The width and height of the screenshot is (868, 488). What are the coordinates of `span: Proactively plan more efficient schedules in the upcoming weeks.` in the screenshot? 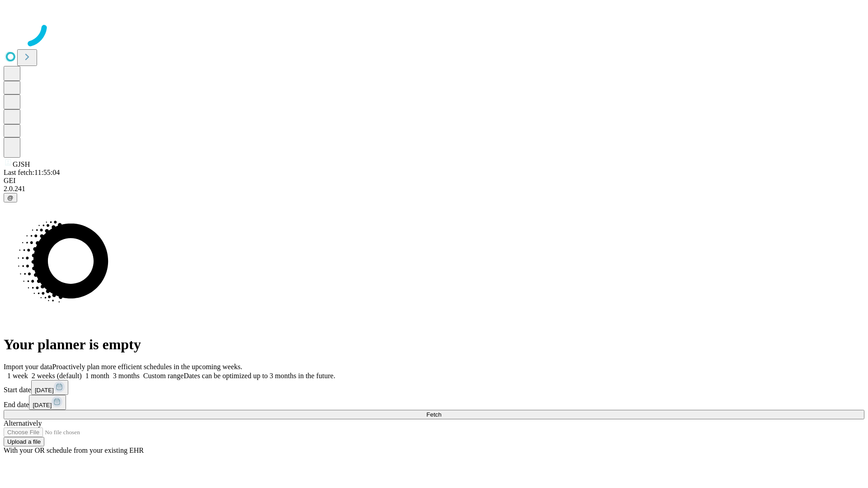 It's located at (147, 366).